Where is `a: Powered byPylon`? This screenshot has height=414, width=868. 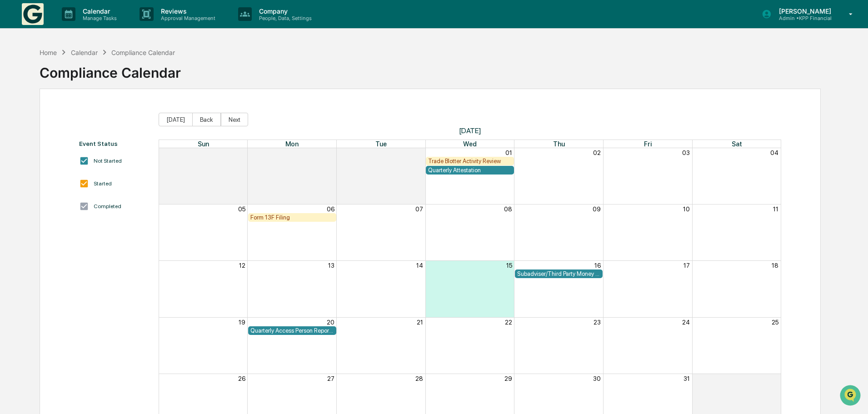
a: Powered byPylon is located at coordinates (87, 204).